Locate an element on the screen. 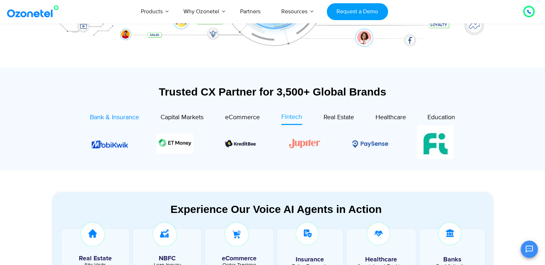 This screenshot has width=545, height=265. h5: Healthcare is located at coordinates (381, 259).